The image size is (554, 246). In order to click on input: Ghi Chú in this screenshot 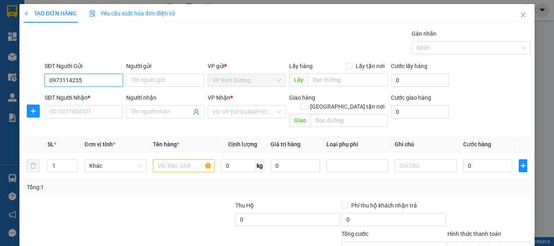, I will do `click(425, 166)`.